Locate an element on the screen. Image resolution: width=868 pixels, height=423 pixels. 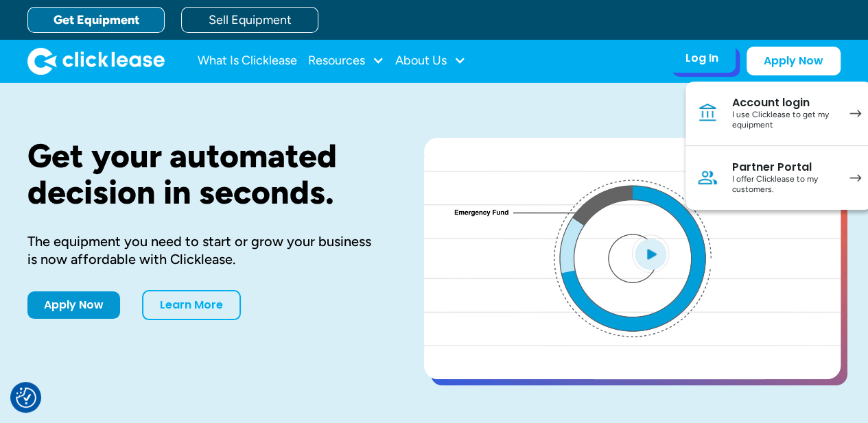
img: Revisit consent button is located at coordinates (26, 398).